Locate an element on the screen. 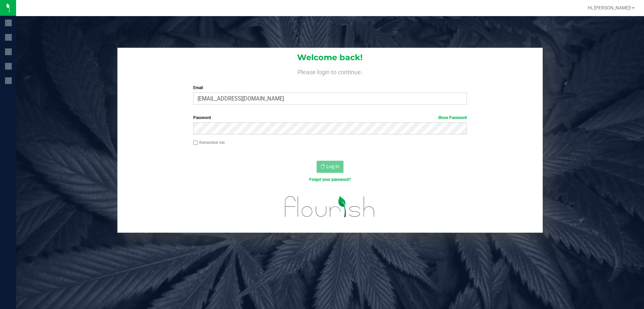 This screenshot has width=644, height=309. label: Email is located at coordinates (329, 87).